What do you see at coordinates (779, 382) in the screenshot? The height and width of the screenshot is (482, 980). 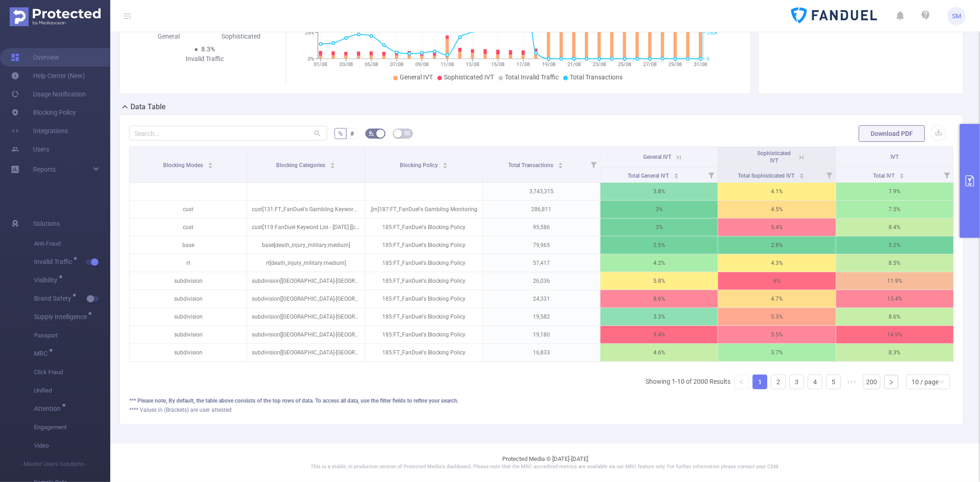 I see `a: 2` at bounding box center [779, 382].